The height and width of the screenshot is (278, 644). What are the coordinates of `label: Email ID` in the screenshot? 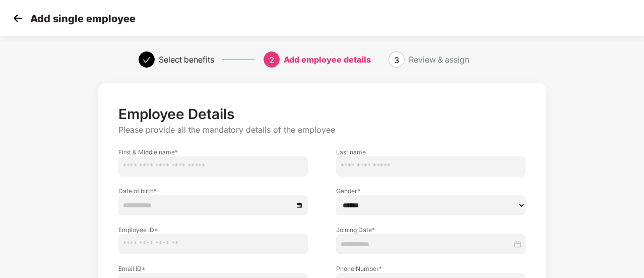 It's located at (213, 268).